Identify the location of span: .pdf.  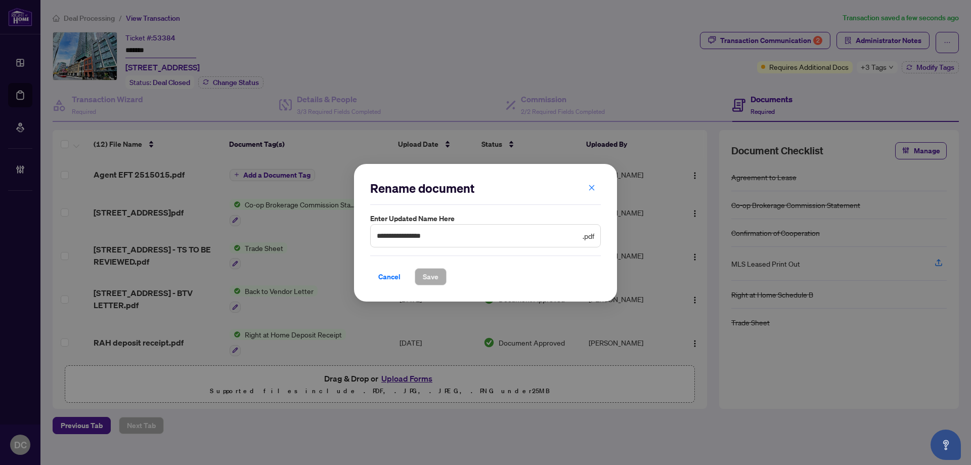
(588, 235).